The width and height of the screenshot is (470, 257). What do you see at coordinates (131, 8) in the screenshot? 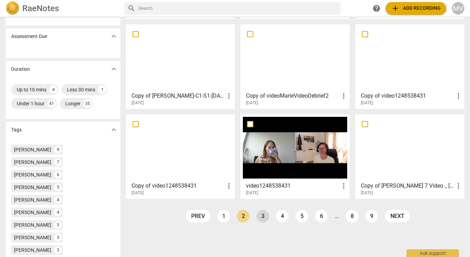
I see `span: search` at bounding box center [131, 8].